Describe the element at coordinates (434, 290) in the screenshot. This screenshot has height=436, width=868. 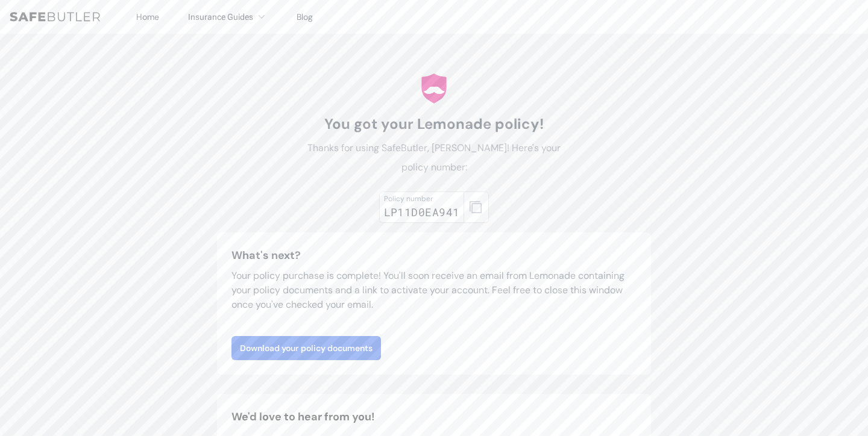
I see `p: Your policy purchase is complete! You'll soon receive an email from Lemonade containing your poli...` at that location.